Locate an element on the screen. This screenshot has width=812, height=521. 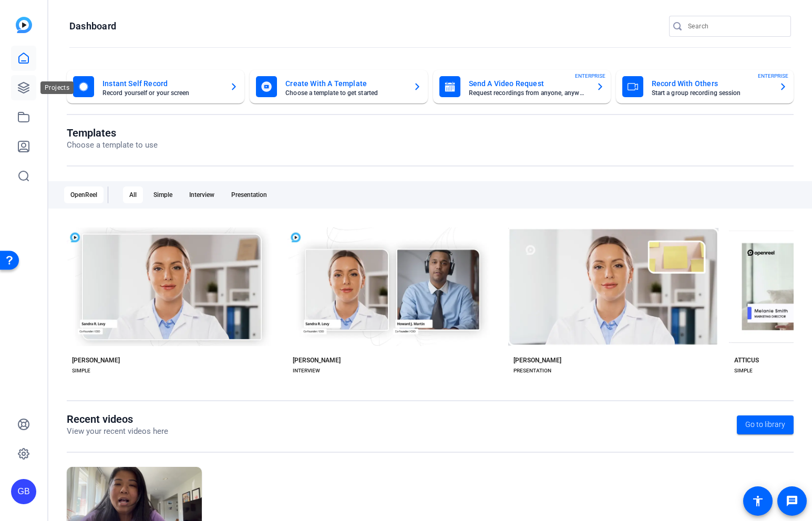
p: Choose a template to use is located at coordinates (112, 145).